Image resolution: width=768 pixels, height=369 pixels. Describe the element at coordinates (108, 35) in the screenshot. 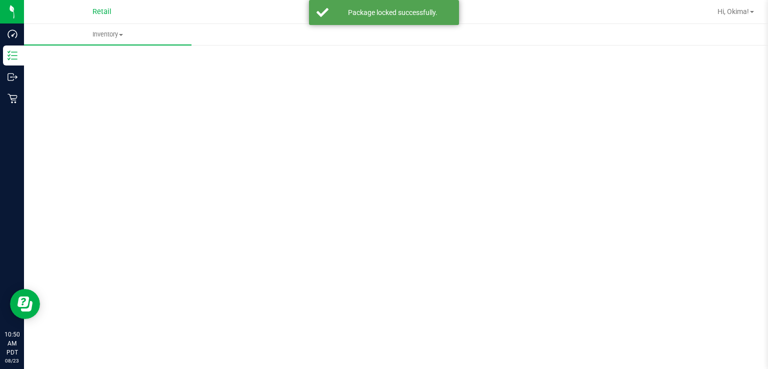

I see `a: Inventory` at that location.